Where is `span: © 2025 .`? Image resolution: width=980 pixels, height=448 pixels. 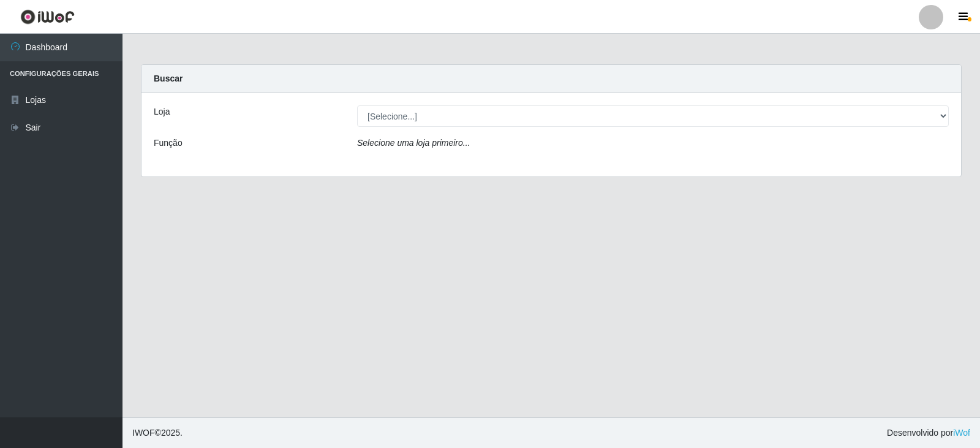
span: © 2025 . is located at coordinates (158, 432).